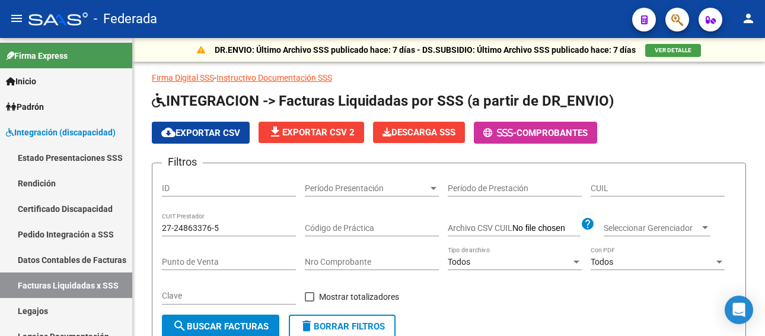 The width and height of the screenshot is (765, 336). What do you see at coordinates (37, 56) in the screenshot?
I see `span: Firma Express` at bounding box center [37, 56].